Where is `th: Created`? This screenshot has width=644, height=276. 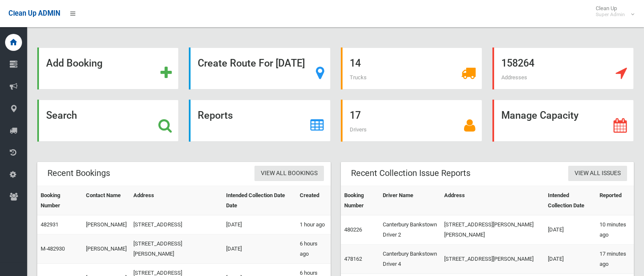
th: Created is located at coordinates (313, 201).